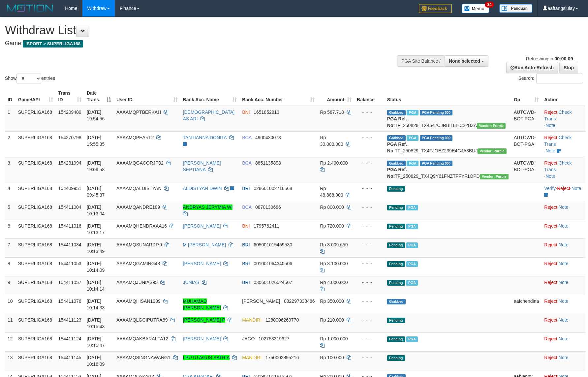 Image resolution: width=588 pixels, height=377 pixels. Describe the element at coordinates (10, 285) in the screenshot. I see `td: 9` at that location.